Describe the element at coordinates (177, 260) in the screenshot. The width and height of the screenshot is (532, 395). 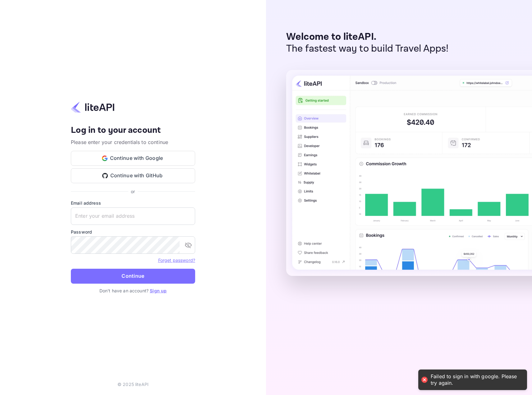
I see `a: Forget password?` at that location.